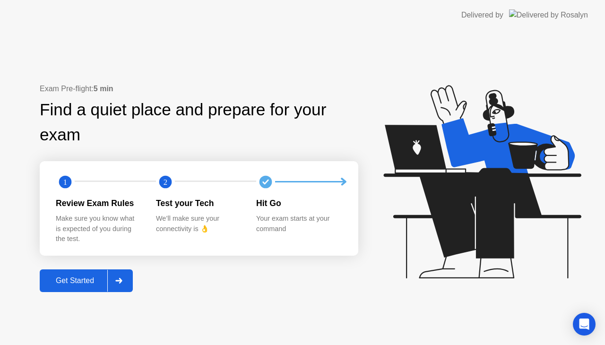 This screenshot has width=605, height=345. Describe the element at coordinates (199, 122) in the screenshot. I see `div: Find a quiet place and prepare for your exam` at that location.